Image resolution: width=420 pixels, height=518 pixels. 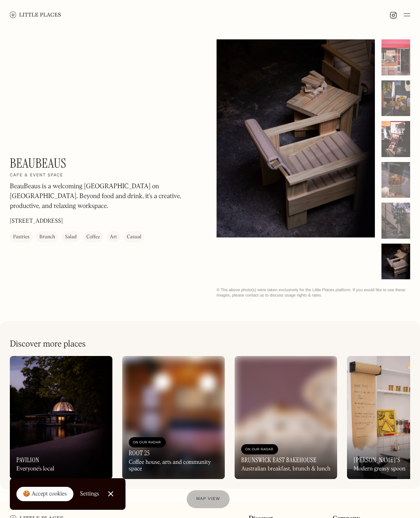 I want to click on h3: Root 25, so click(x=139, y=453).